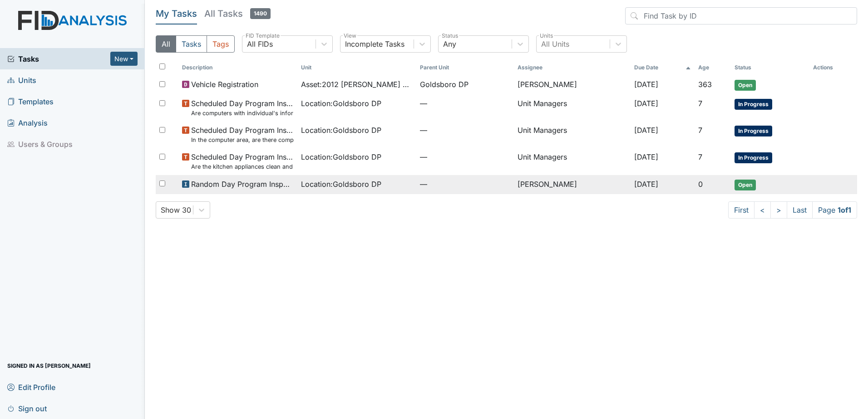 The width and height of the screenshot is (868, 419). Describe the element at coordinates (799, 210) in the screenshot. I see `a: Last` at that location.